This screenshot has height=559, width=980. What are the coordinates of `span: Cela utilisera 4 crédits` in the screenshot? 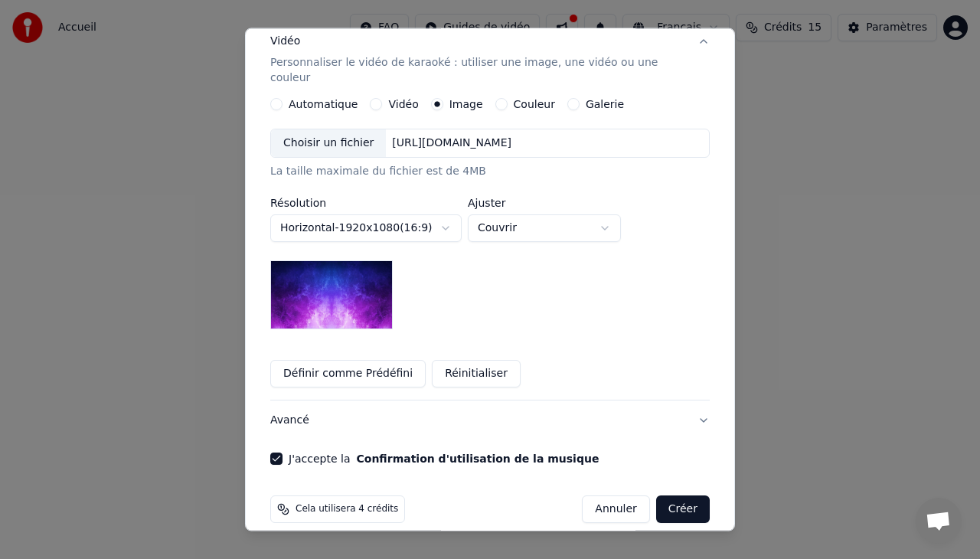 It's located at (347, 509).